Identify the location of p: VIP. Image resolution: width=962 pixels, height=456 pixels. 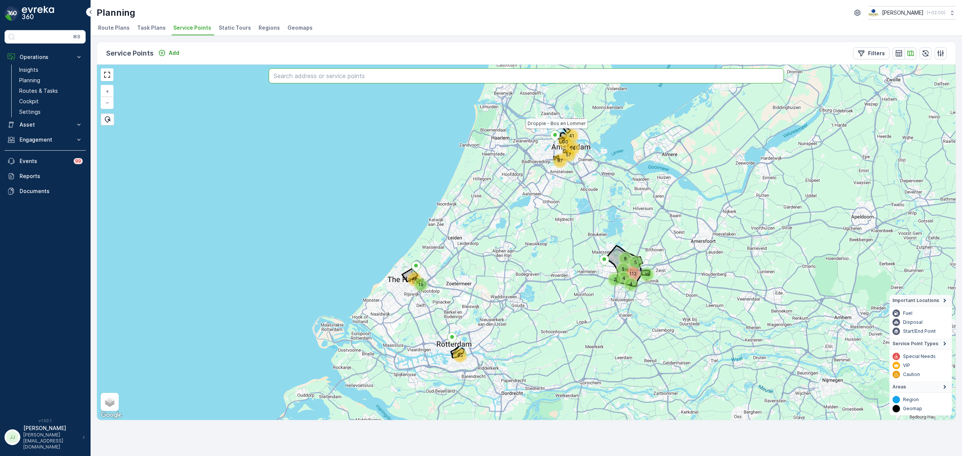
(906, 366).